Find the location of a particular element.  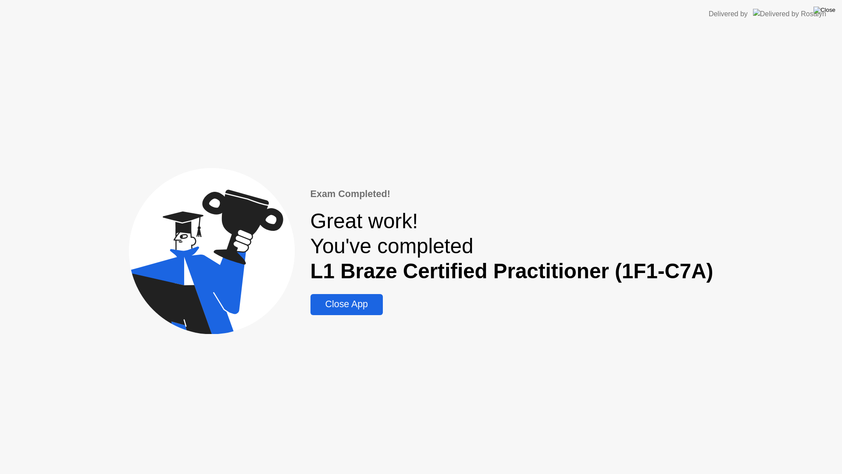

div: Delivered by is located at coordinates (728, 14).